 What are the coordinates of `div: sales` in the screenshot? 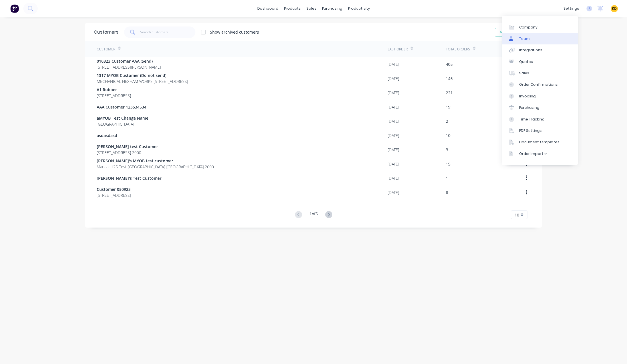 It's located at (311, 9).